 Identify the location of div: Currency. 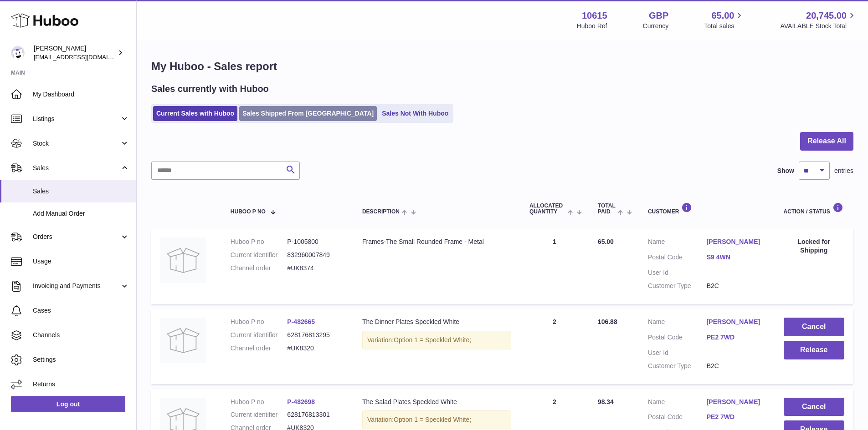
(656, 26).